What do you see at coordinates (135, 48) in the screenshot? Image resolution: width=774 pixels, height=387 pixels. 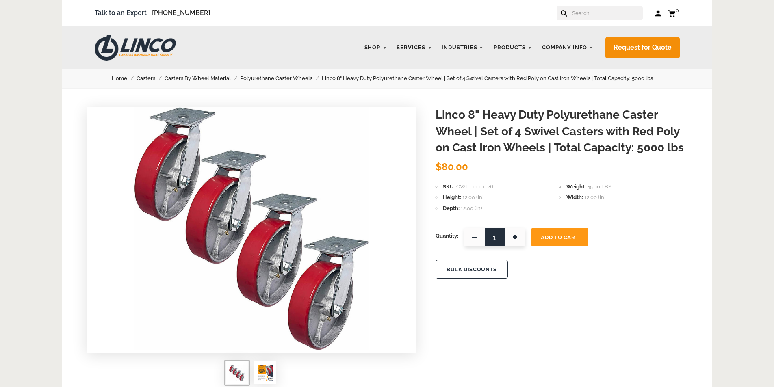 I see `img: LINCO CASTERS & INDUSTRIAL SUPPLY` at bounding box center [135, 48].